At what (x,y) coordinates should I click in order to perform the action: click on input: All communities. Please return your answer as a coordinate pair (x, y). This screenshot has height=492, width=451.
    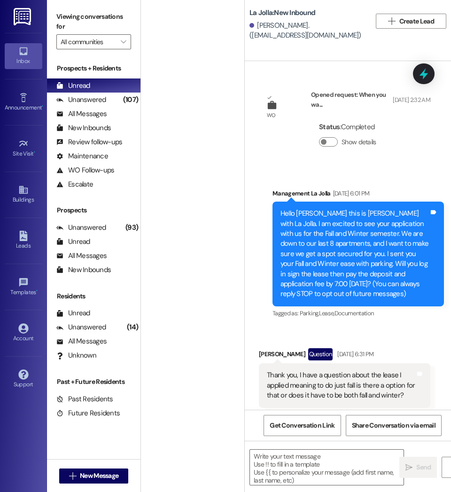
    Looking at the image, I should click on (88, 42).